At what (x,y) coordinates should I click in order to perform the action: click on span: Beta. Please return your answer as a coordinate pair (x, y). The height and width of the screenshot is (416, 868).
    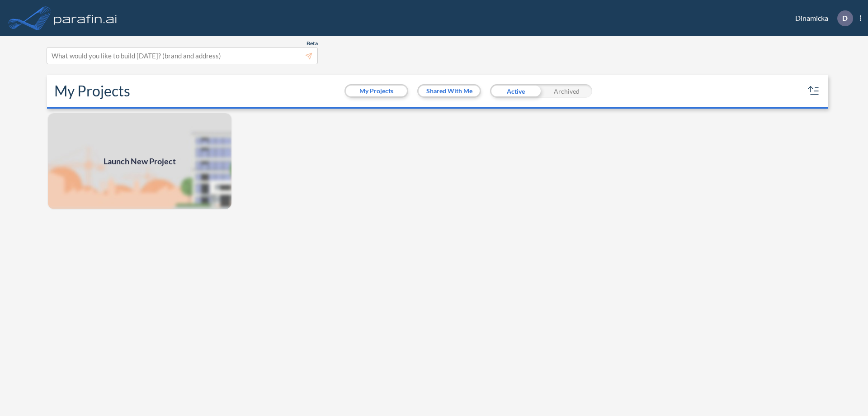
    Looking at the image, I should click on (312, 44).